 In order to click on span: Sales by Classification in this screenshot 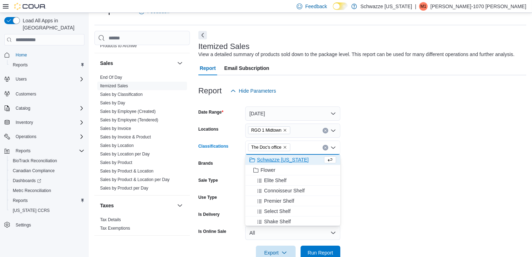, I will do `click(121, 94)`.